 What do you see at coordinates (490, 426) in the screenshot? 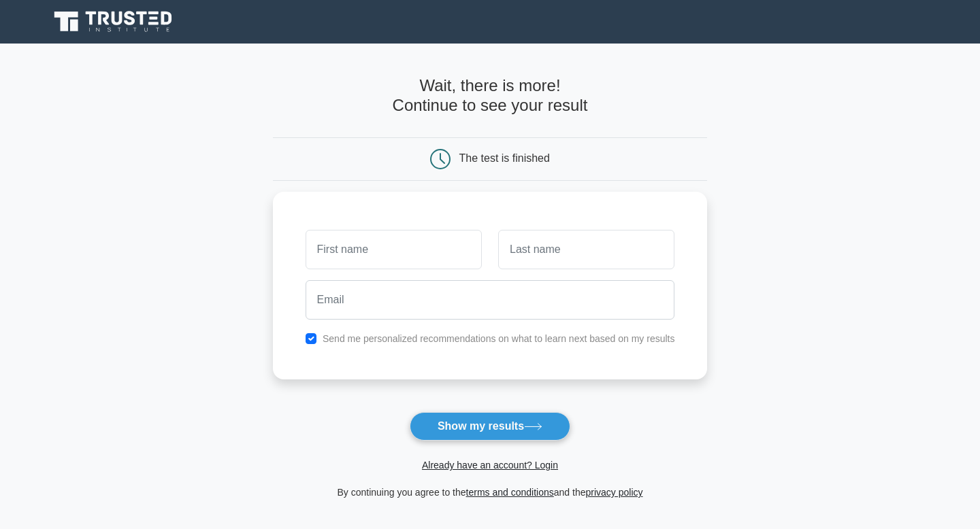
I see `button: Show my results` at bounding box center [490, 426].